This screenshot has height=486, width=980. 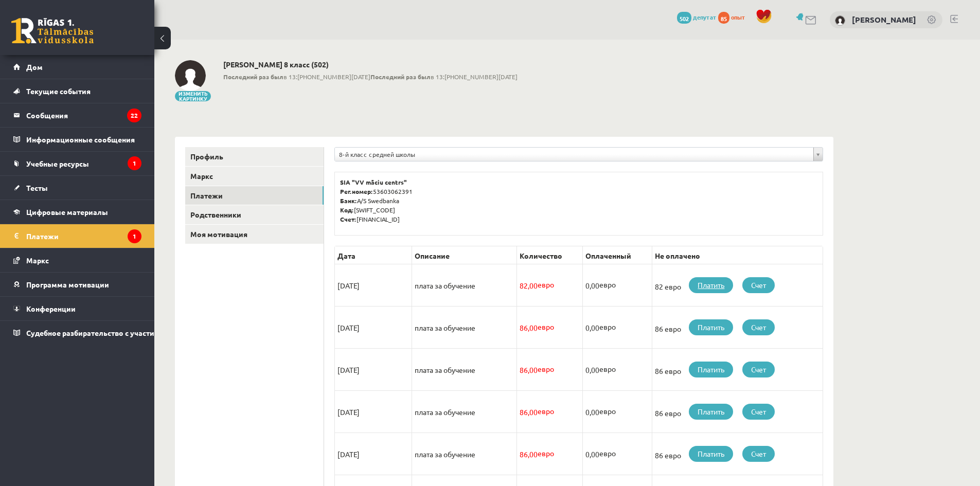 What do you see at coordinates (684, 18) in the screenshot?
I see `font: 502` at bounding box center [684, 18].